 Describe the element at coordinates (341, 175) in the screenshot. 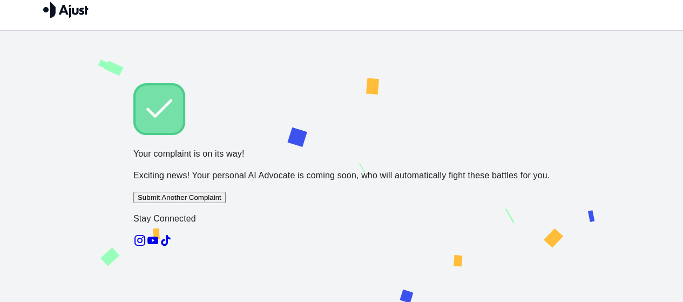

I see `p: Exciting news! Your personal AI Advocate is coming soon, who will automatically fight these battl...` at that location.